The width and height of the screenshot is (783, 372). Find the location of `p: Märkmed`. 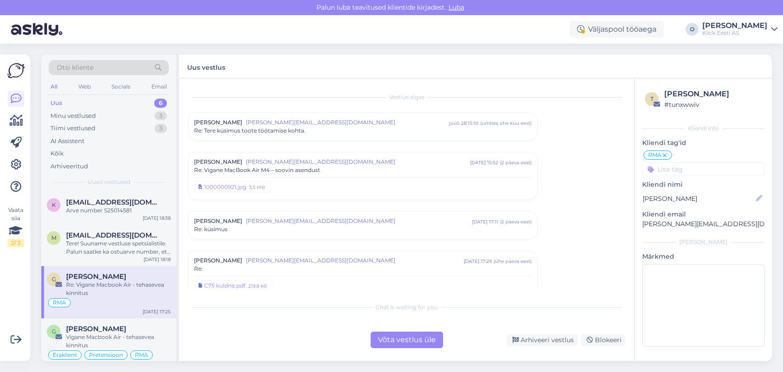

p: Märkmed is located at coordinates (704, 257).